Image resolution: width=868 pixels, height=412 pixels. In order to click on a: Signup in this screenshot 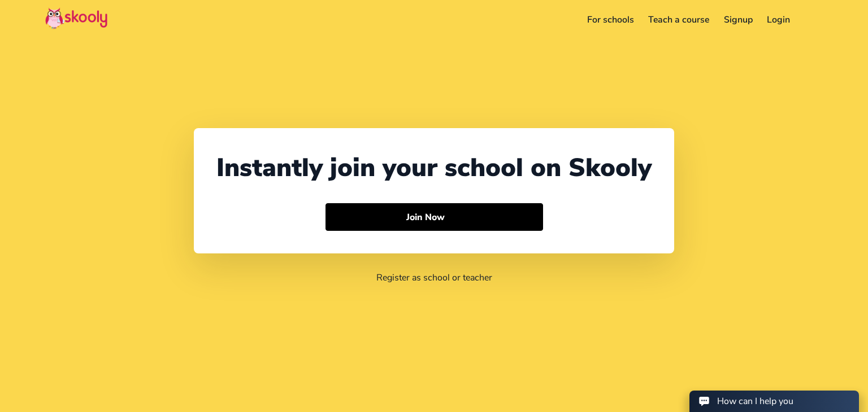, I will do `click(738, 20)`.